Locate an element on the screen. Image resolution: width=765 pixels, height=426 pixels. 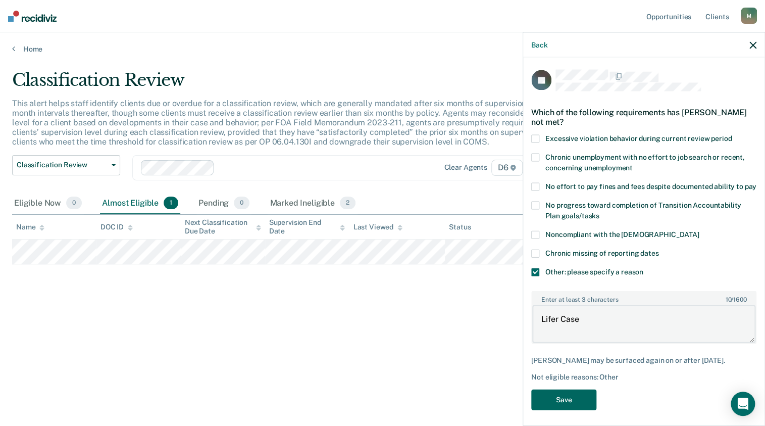
span: / 1600 is located at coordinates (735, 299).